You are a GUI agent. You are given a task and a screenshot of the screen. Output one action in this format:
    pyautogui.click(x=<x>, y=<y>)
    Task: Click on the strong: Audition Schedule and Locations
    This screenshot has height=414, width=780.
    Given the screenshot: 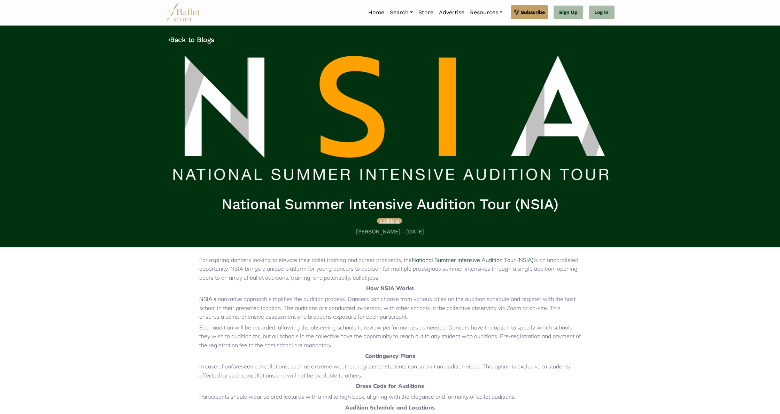 What is the action you would take?
    pyautogui.click(x=390, y=408)
    